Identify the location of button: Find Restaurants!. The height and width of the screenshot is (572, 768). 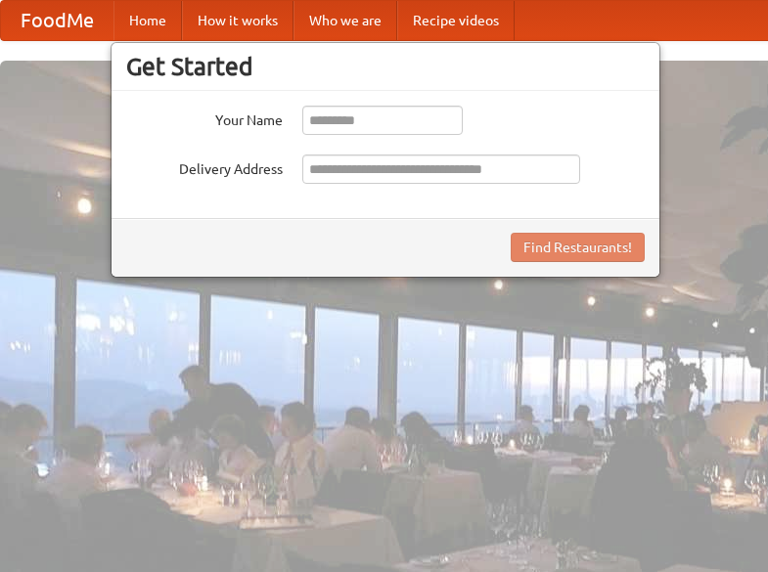
(577, 248).